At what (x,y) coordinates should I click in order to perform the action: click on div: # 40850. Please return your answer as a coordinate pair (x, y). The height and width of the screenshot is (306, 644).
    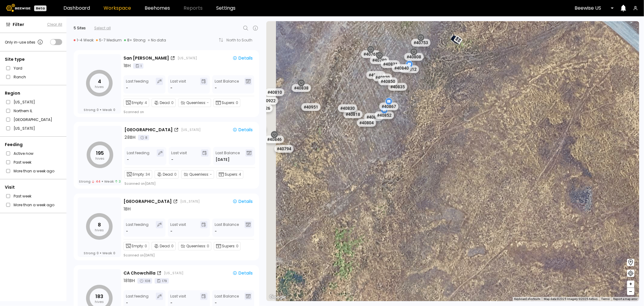
    Looking at the image, I should click on (388, 81).